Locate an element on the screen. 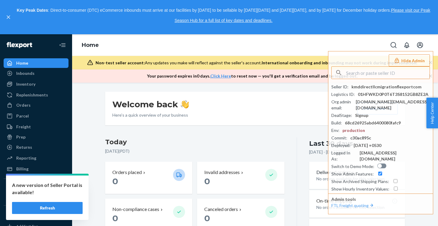 This screenshot has height=226, width=438. button: Delivered orders is located at coordinates (336, 172).